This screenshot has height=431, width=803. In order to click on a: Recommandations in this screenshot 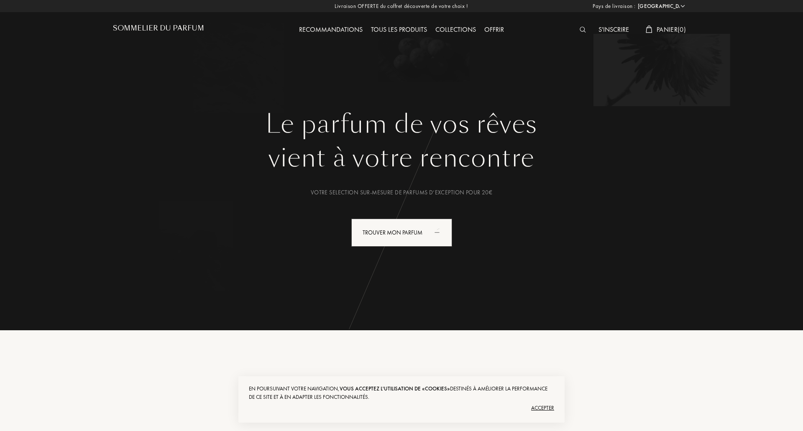, I will do `click(331, 29)`.